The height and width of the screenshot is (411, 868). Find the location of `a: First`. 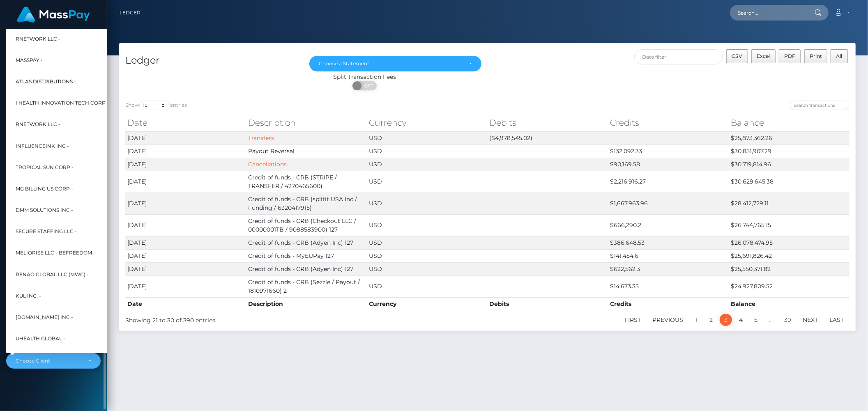

a: First is located at coordinates (633, 320).